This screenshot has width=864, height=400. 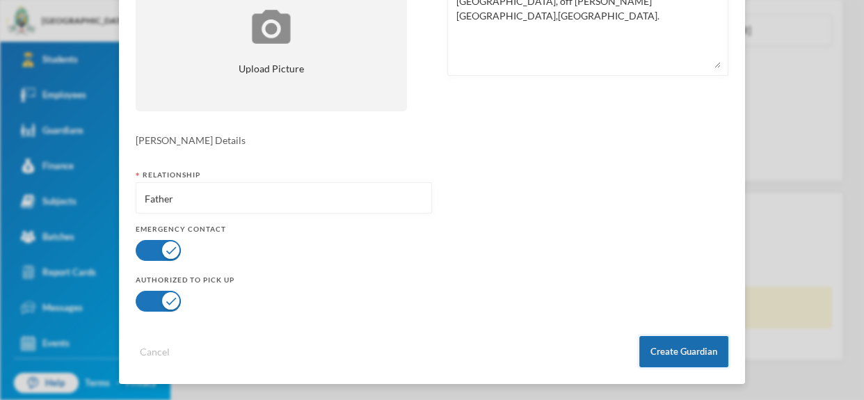 I want to click on div: Relationship, so click(x=284, y=175).